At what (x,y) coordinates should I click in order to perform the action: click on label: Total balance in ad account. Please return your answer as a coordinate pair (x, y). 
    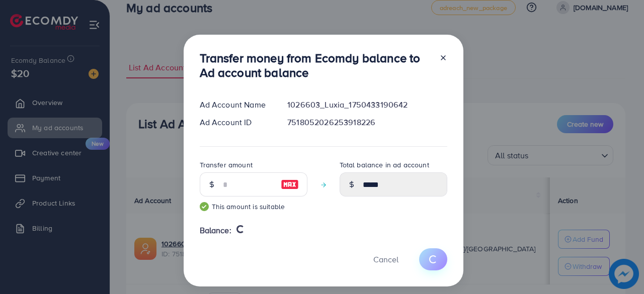
    Looking at the image, I should click on (385, 165).